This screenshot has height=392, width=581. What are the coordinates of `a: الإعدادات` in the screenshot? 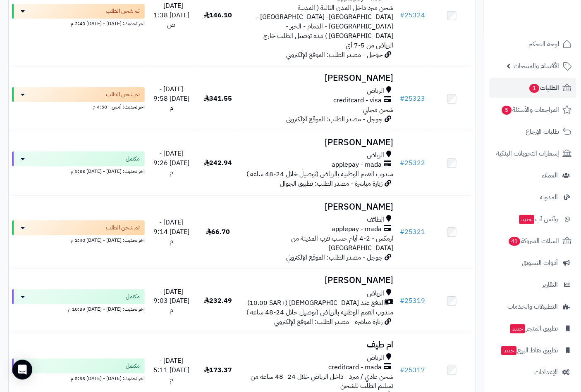 It's located at (533, 372).